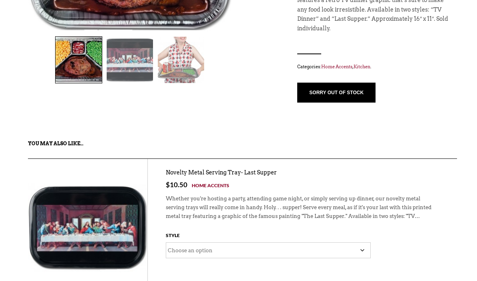  I want to click on strong: You may also like…, so click(56, 143).